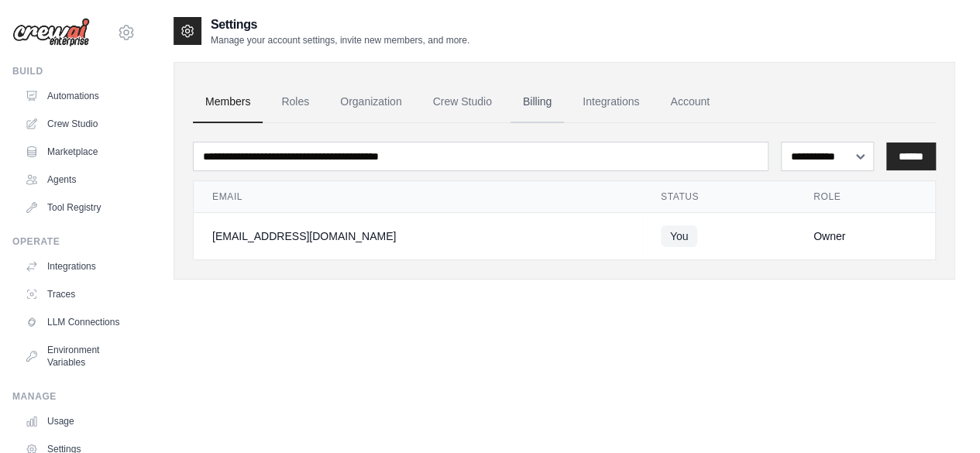  What do you see at coordinates (417, 197) in the screenshot?
I see `th: Email` at bounding box center [417, 197].